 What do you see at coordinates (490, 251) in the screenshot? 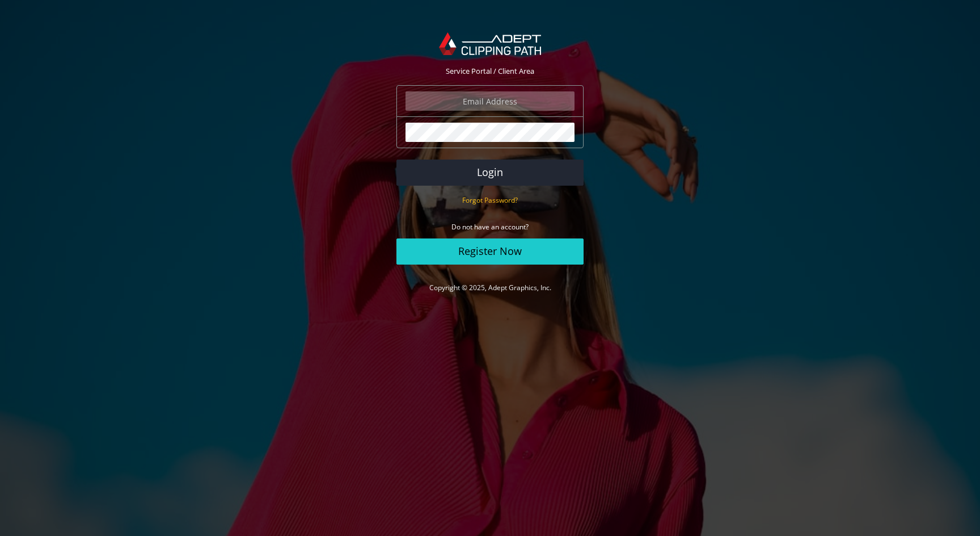
I see `a: Register Now` at bounding box center [490, 251].